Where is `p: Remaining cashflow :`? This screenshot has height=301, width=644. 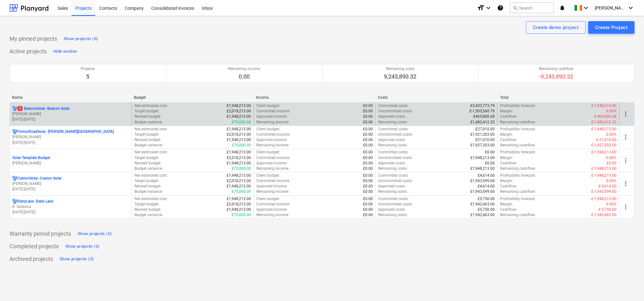 p: Remaining cashflow : is located at coordinates (518, 191).